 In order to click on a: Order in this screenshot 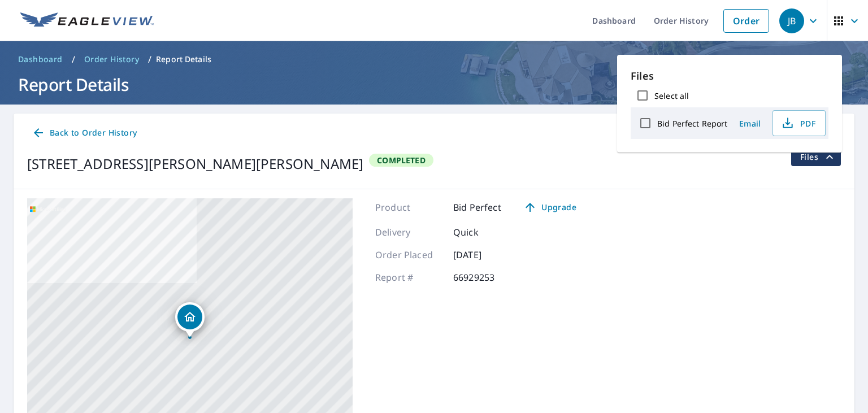, I will do `click(745, 21)`.